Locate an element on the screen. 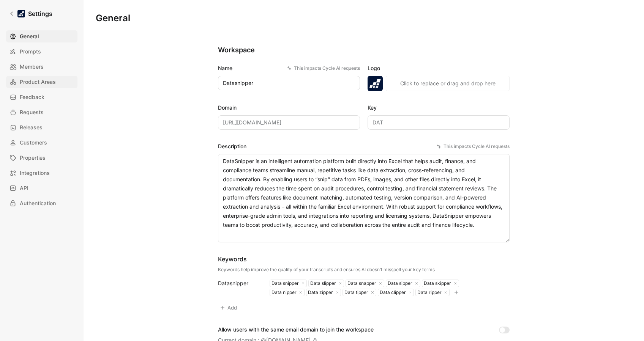 The height and width of the screenshot is (341, 644). div: Keywords is located at coordinates (326, 259).